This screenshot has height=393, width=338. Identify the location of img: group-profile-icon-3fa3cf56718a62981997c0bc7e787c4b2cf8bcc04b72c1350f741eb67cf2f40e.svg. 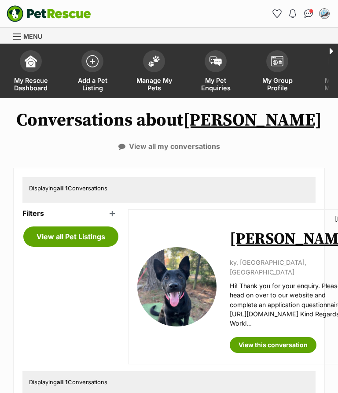
(277, 61).